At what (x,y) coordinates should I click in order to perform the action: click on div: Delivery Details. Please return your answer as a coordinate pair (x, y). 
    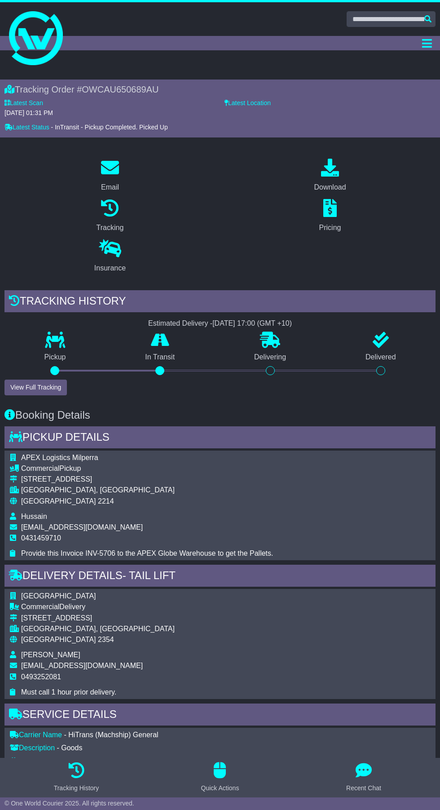
    Looking at the image, I should click on (220, 577).